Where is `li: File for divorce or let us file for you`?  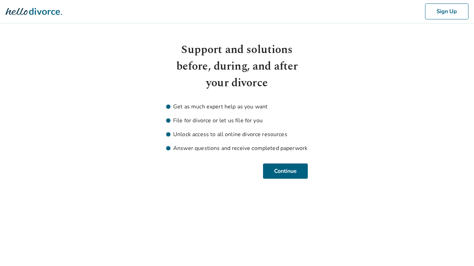 li: File for divorce or let us file for you is located at coordinates (237, 121).